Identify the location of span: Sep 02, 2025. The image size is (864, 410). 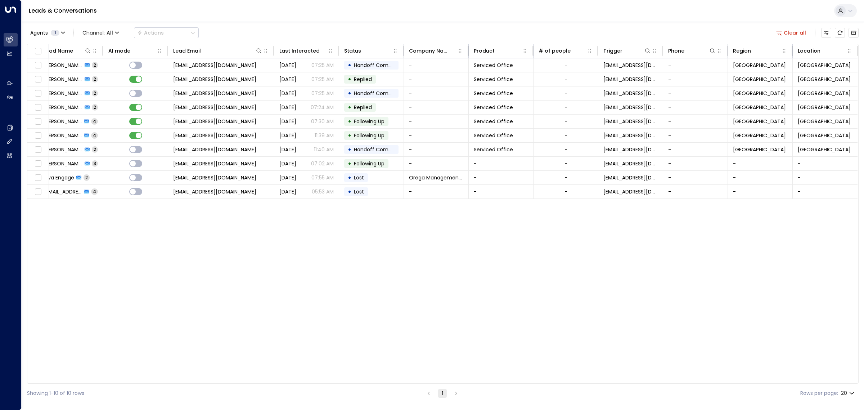
(288, 149).